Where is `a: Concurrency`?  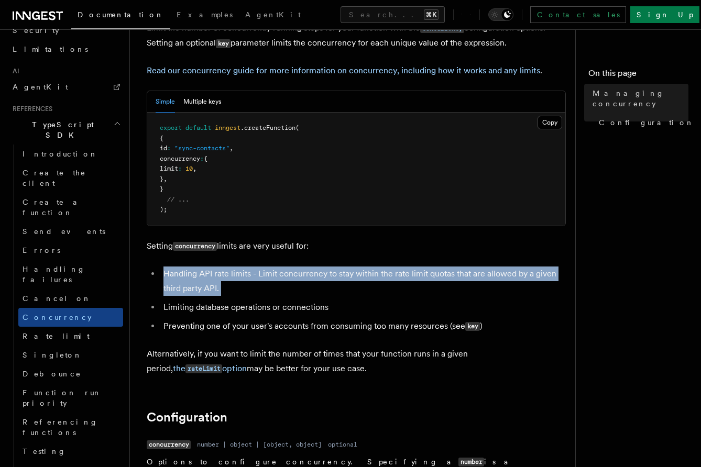 a: Concurrency is located at coordinates (71, 317).